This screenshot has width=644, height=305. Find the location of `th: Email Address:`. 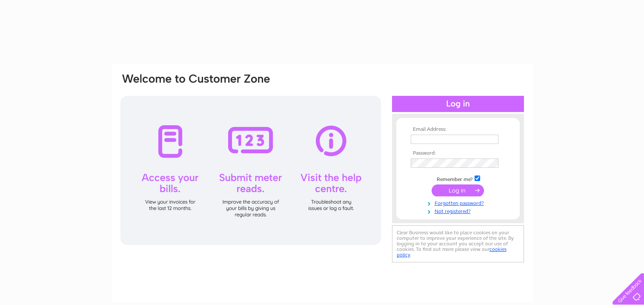

th: Email Address: is located at coordinates (458, 130).